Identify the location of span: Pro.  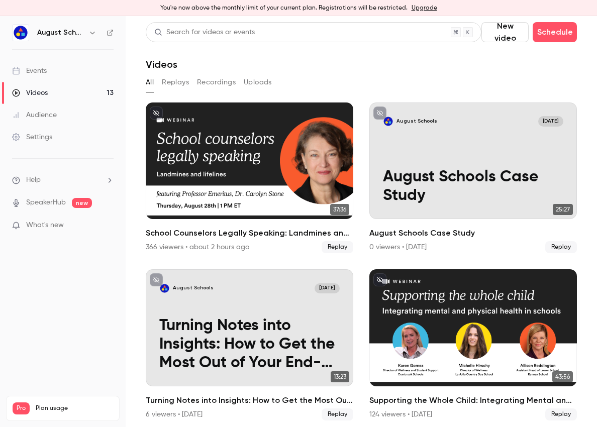
(21, 408).